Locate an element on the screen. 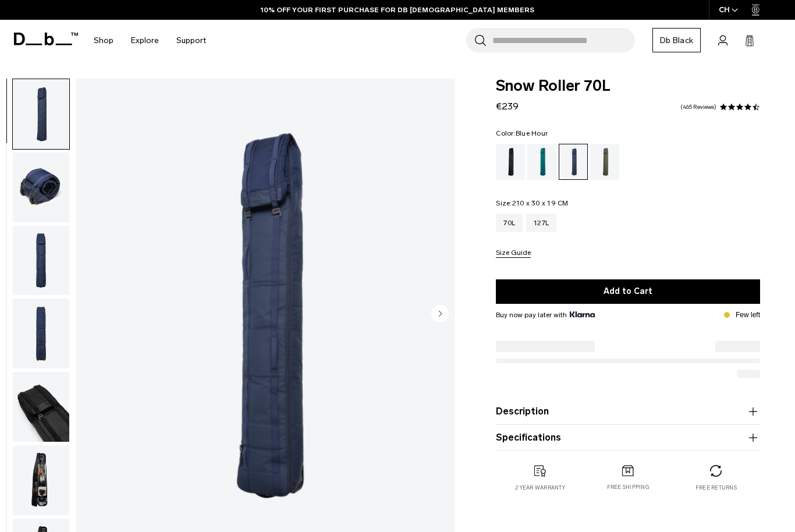 Image resolution: width=795 pixels, height=532 pixels. nav: Main Navigation is located at coordinates (150, 40).